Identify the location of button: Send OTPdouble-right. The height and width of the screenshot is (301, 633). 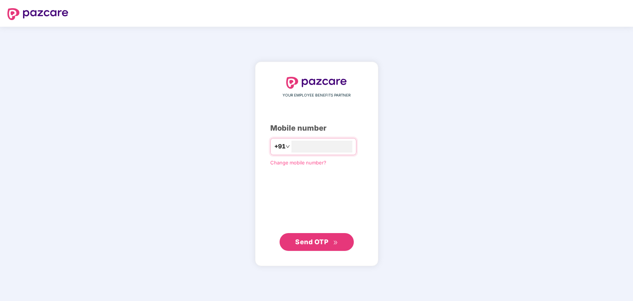
(317, 242).